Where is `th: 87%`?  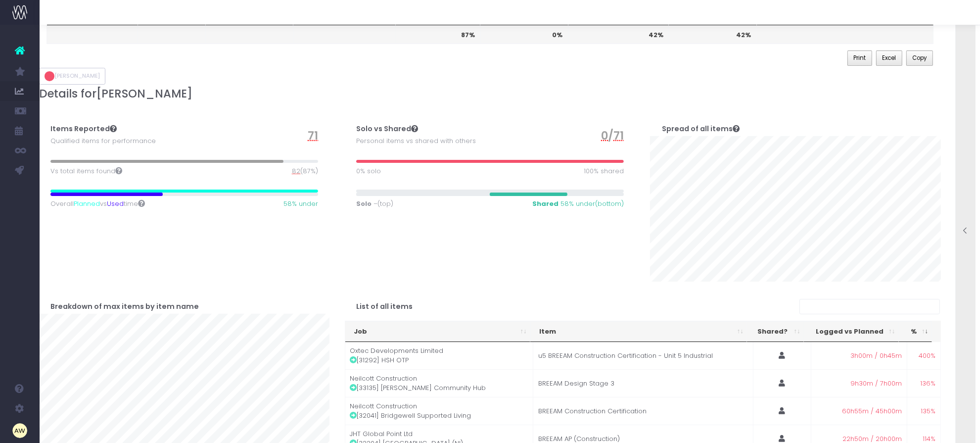
th: 87% is located at coordinates (438, 34).